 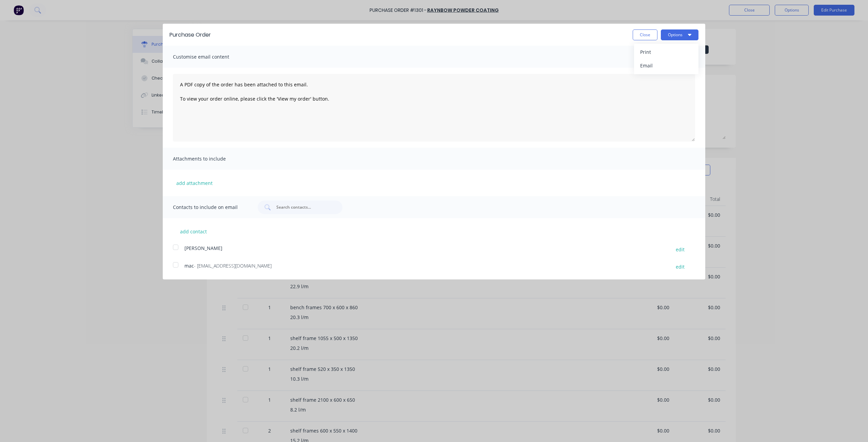 What do you see at coordinates (210, 208) in the screenshot?
I see `span: Contacts to include on email` at bounding box center [210, 208].